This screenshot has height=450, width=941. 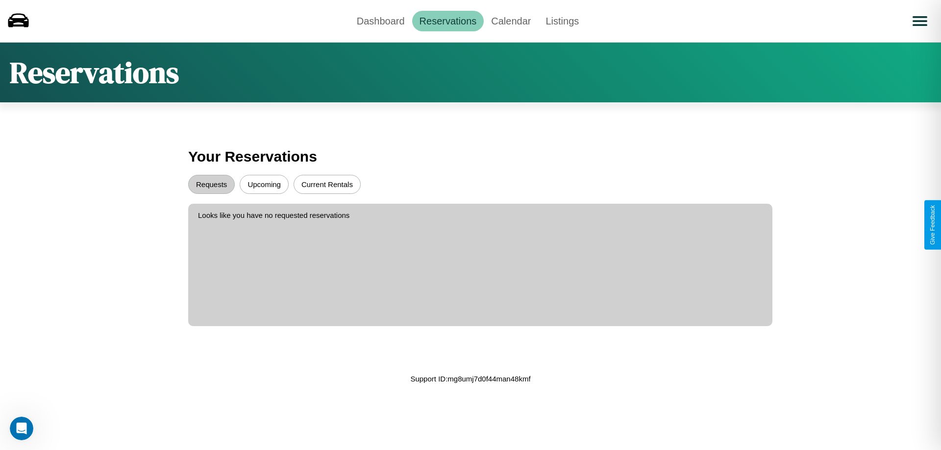 What do you see at coordinates (562, 21) in the screenshot?
I see `a: Listings` at bounding box center [562, 21].